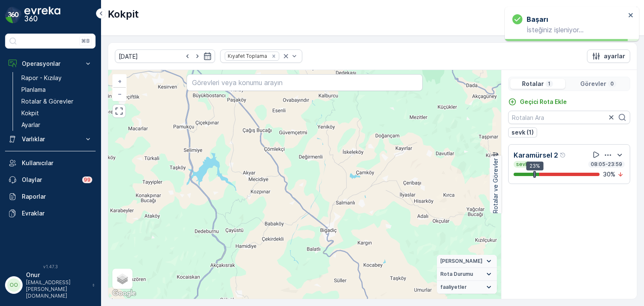 The image size is (644, 306). Describe the element at coordinates (533, 84) in the screenshot. I see `p: Rotalar` at that location.